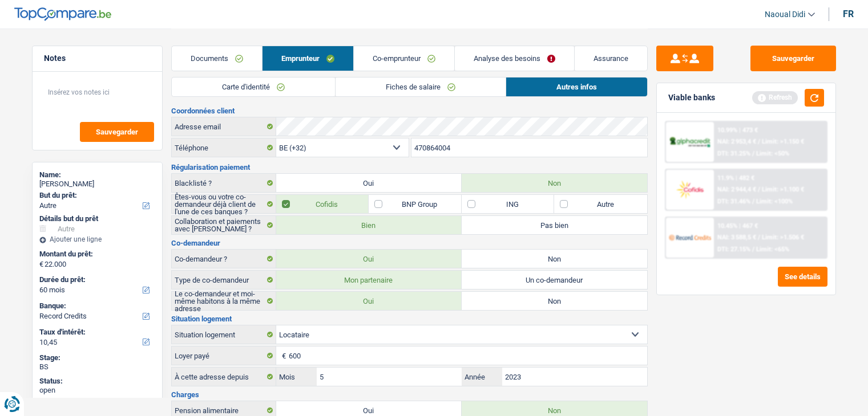  Describe the element at coordinates (737, 130) in the screenshot. I see `div: 10.99% | 473 €` at that location.